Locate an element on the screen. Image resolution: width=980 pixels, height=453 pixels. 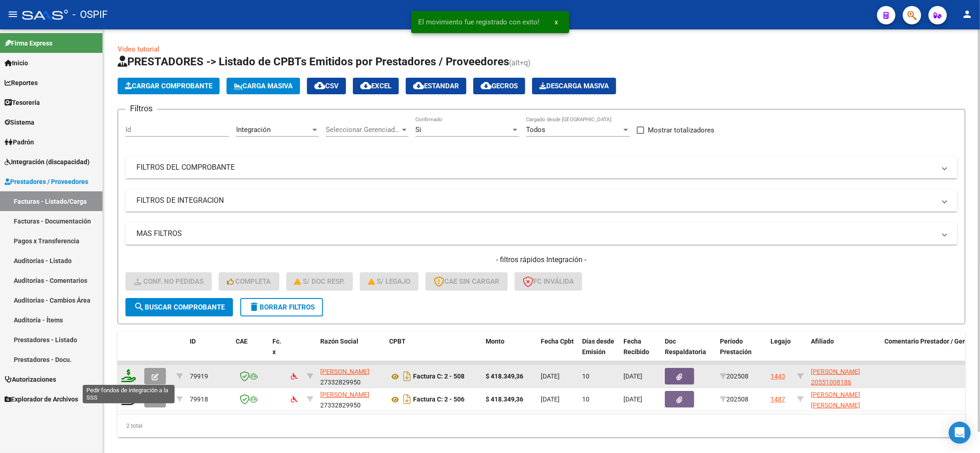
button: Cargar Comprobante is located at coordinates (168, 86).